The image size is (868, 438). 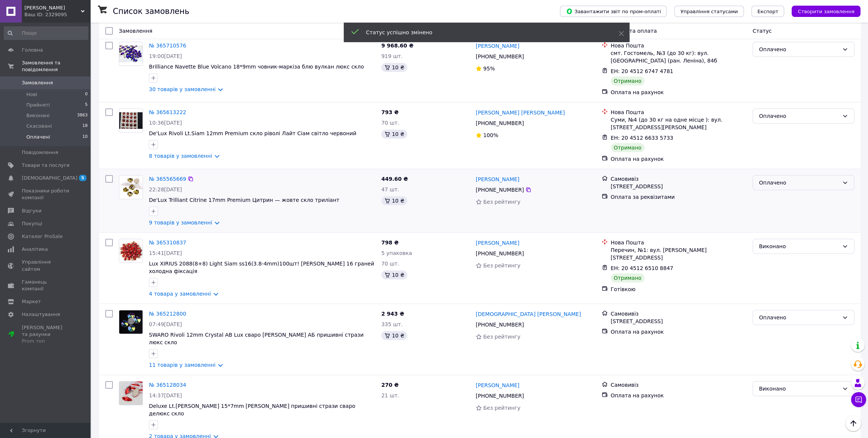 I want to click on span: Створити замовлення, so click(x=826, y=11).